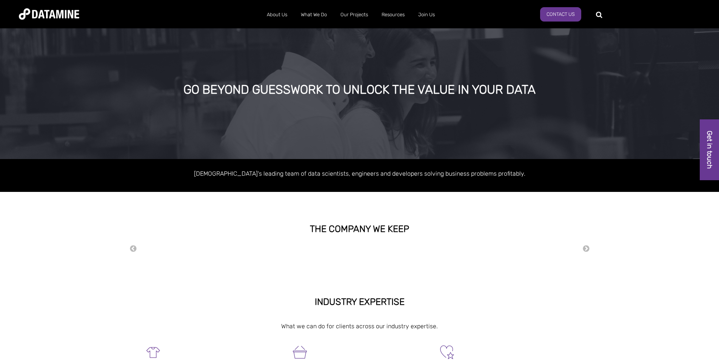  Describe the element at coordinates (586, 249) in the screenshot. I see `button: Next` at that location.